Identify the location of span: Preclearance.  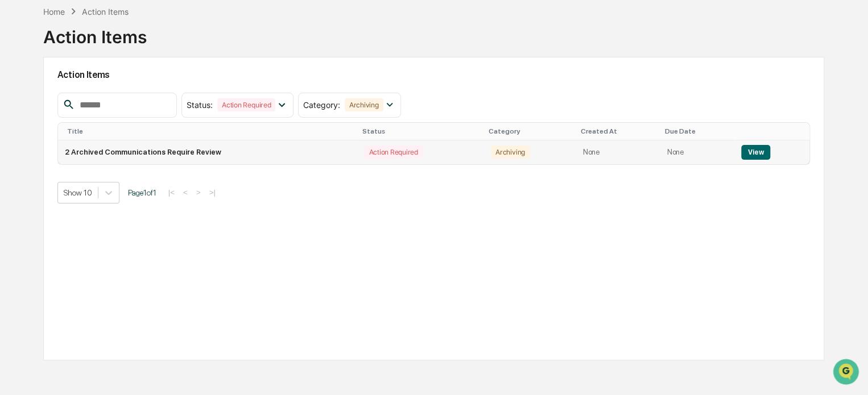
(47, 149).